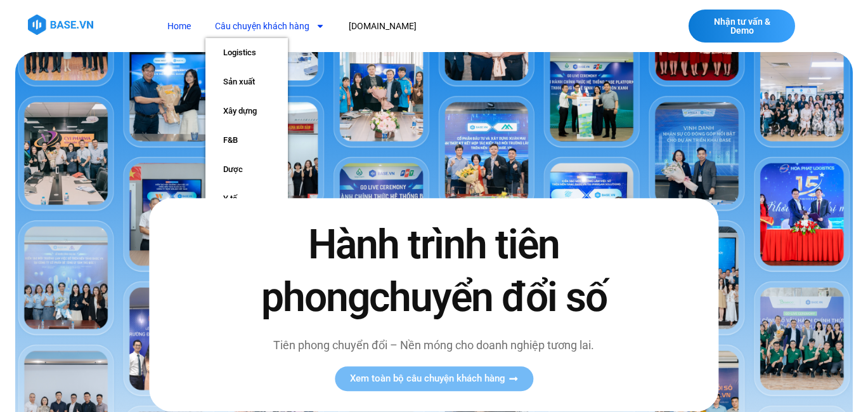  Describe the element at coordinates (247, 140) in the screenshot. I see `a: F&B` at that location.